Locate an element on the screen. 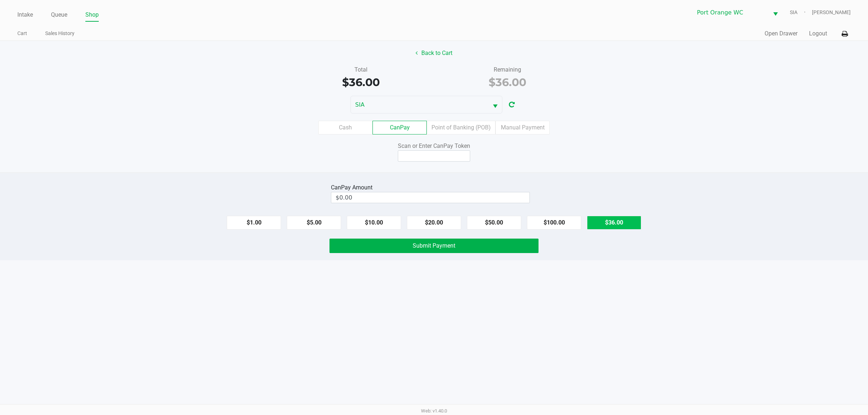  span: Submit Payment is located at coordinates (434, 245).